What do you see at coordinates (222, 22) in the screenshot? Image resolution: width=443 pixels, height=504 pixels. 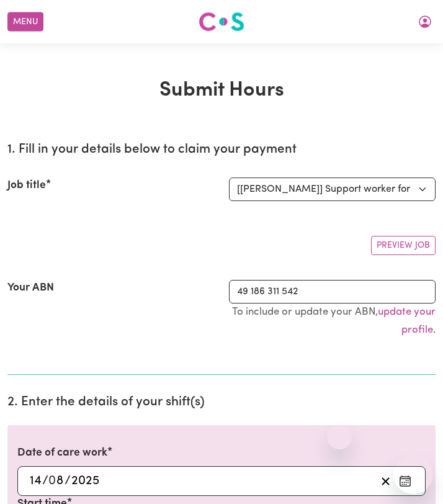 I see `a: Careseekers logo` at bounding box center [222, 22].